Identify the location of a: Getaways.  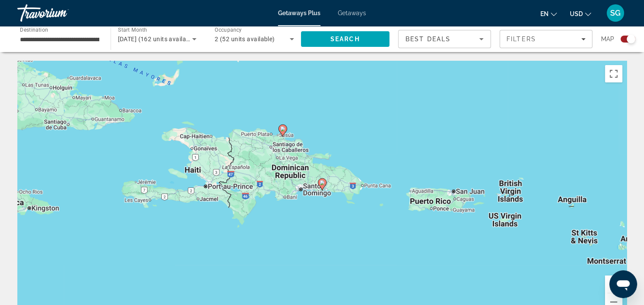
(352, 13).